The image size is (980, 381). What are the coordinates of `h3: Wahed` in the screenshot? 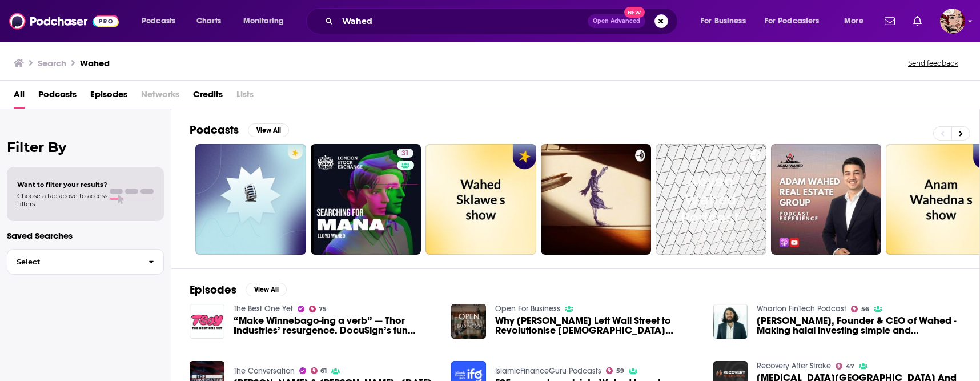 It's located at (95, 63).